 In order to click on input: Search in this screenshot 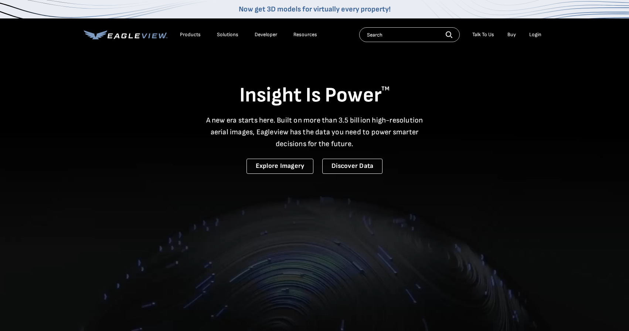, I will do `click(409, 35)`.